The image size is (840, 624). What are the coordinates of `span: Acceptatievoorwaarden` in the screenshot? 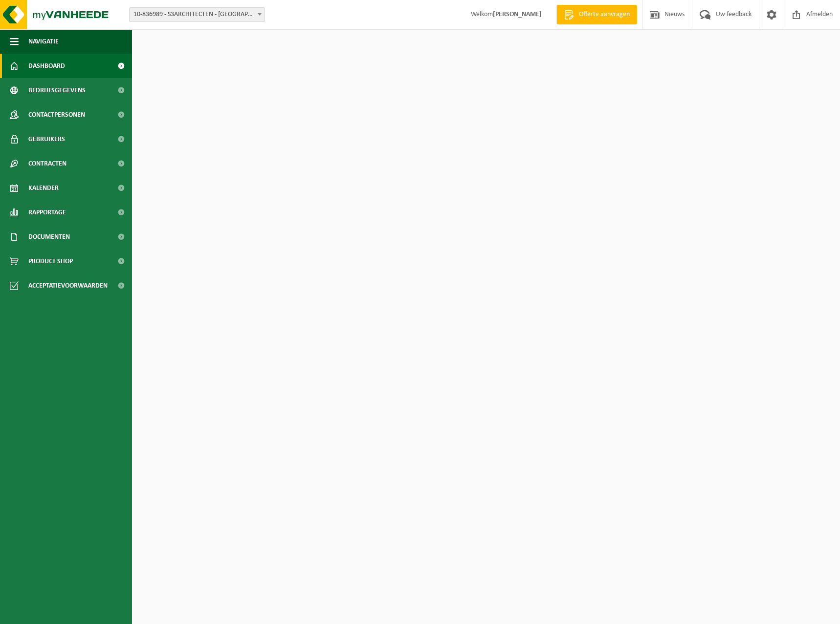 It's located at (68, 286).